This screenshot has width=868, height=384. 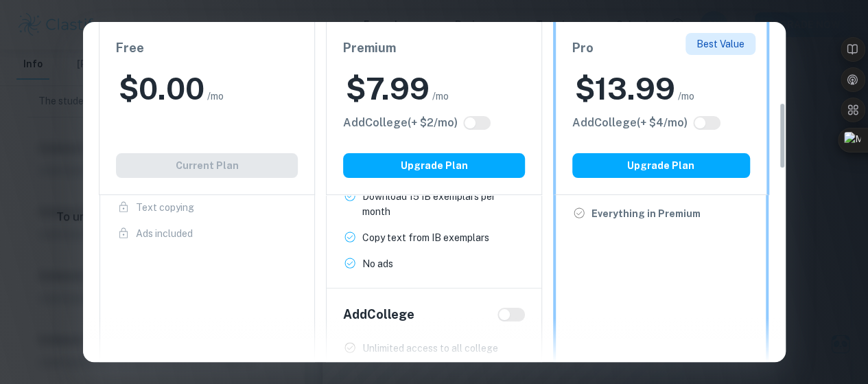 What do you see at coordinates (379, 314) in the screenshot?
I see `h6: Add College` at bounding box center [379, 314].